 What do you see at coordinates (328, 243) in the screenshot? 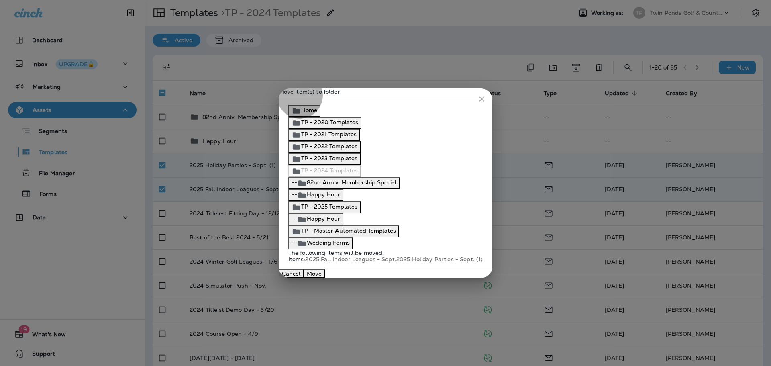
I see `span: Wedding Forms` at bounding box center [328, 243].